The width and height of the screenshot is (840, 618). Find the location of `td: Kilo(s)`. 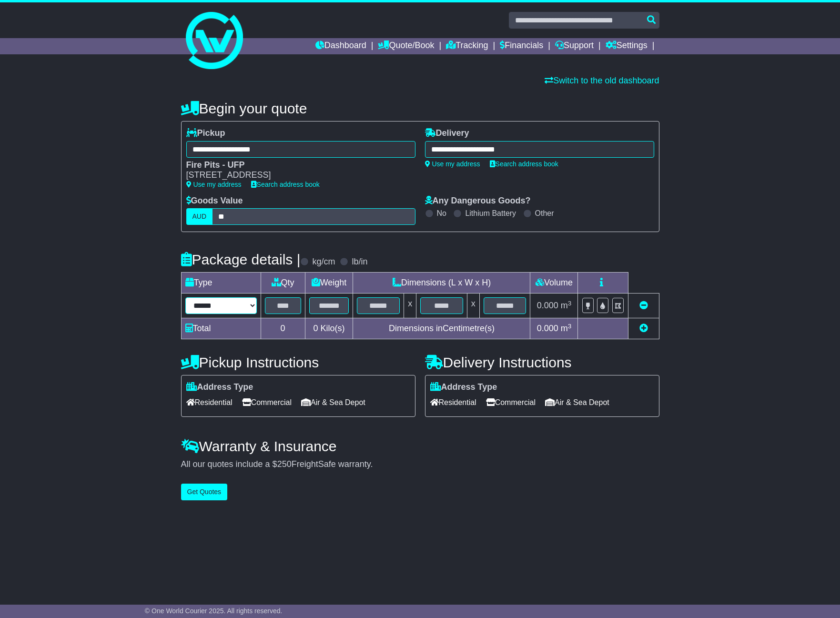

td: Kilo(s) is located at coordinates (329, 329).